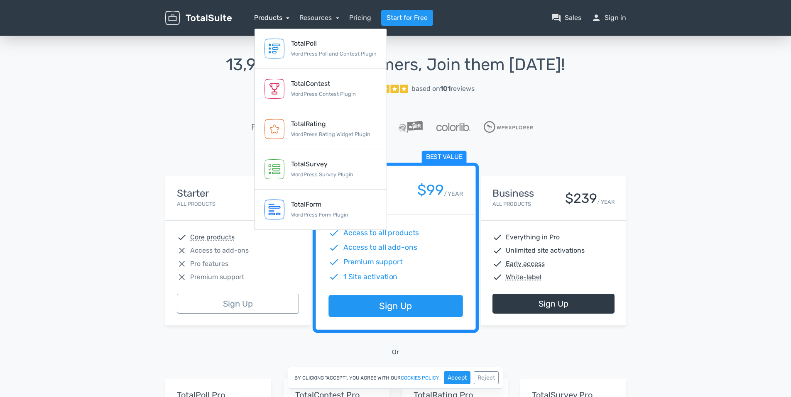  I want to click on span: Access to add-ons, so click(219, 251).